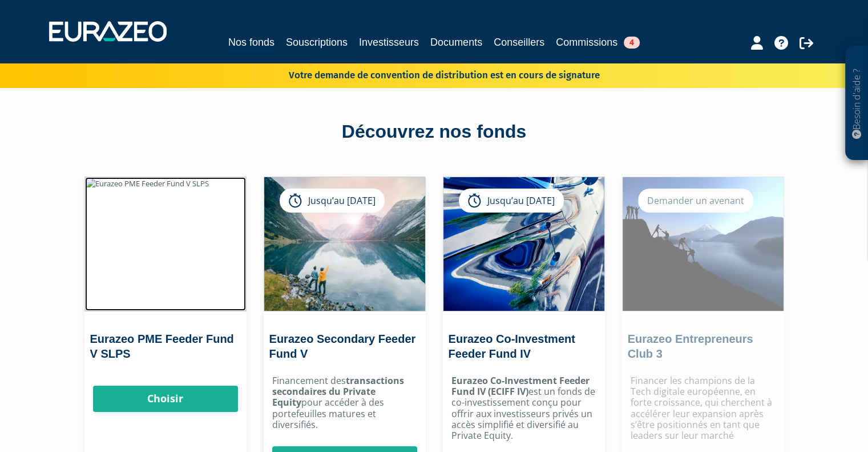 The width and height of the screenshot is (868, 452). I want to click on a: Eurazeo Entrepreneurs Club 3, so click(690, 346).